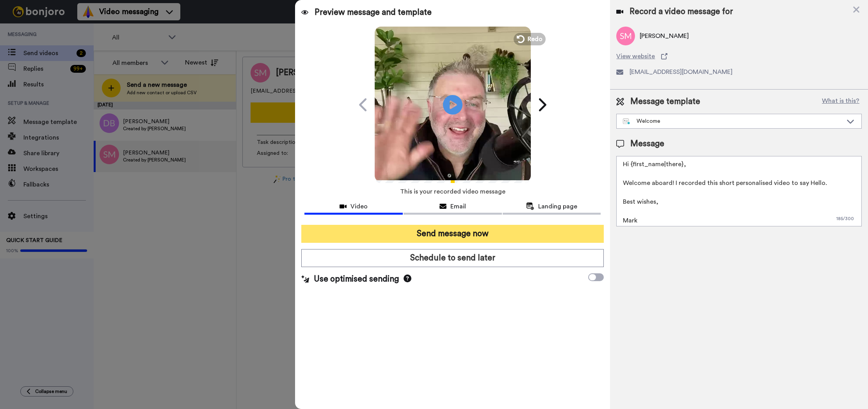  What do you see at coordinates (841, 102) in the screenshot?
I see `button: What is this?` at bounding box center [841, 102].